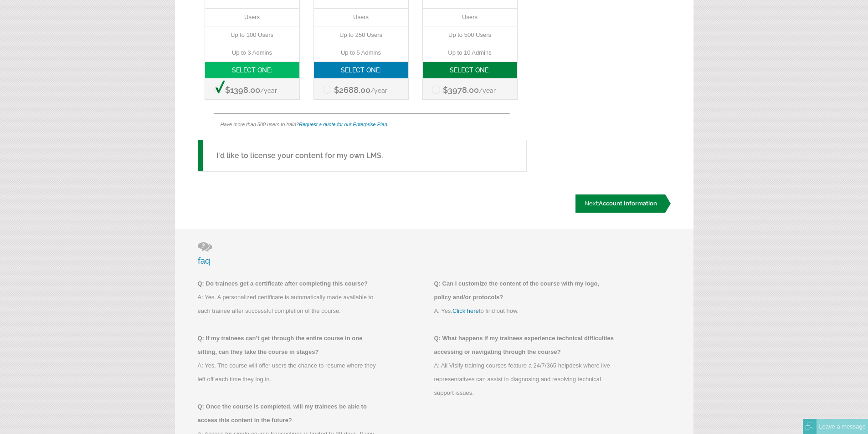 This screenshot has height=434, width=868. What do you see at coordinates (361, 53) in the screenshot?
I see `li: Up to 5 Admins` at bounding box center [361, 53].